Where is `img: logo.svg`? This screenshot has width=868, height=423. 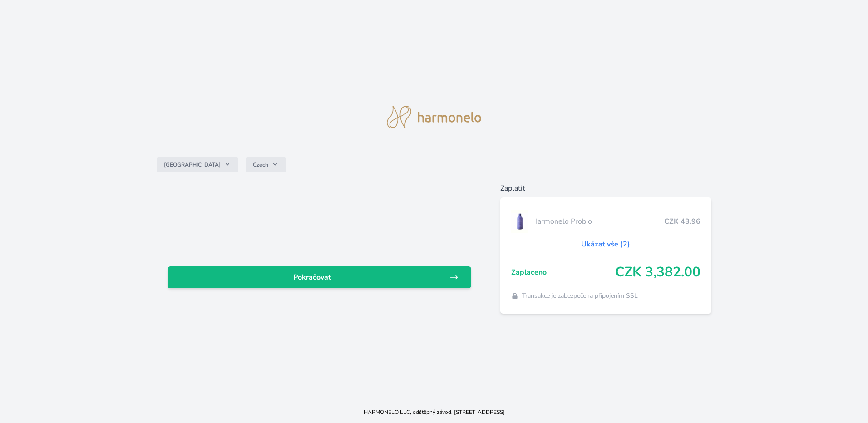 img: logo.svg is located at coordinates (434, 118).